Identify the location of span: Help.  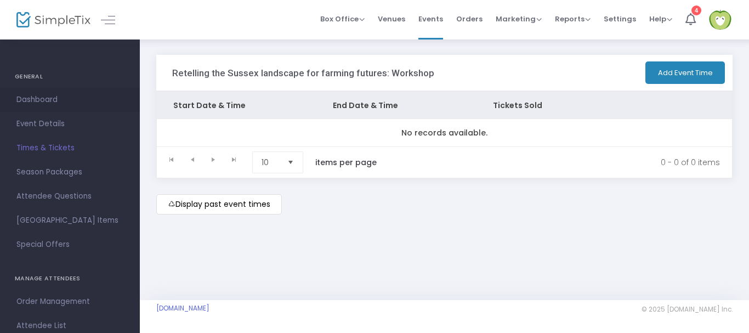
(660, 19).